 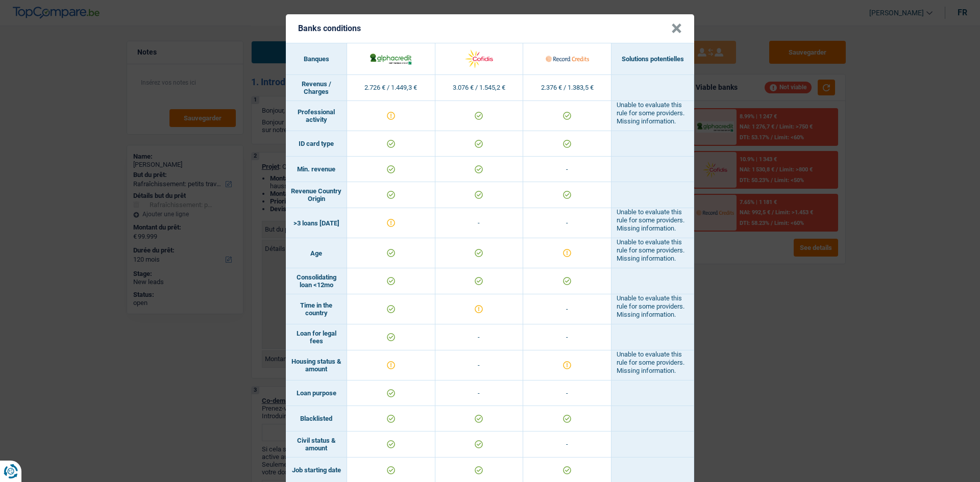 What do you see at coordinates (479, 88) in the screenshot?
I see `td: 3.076 € / 1.545,2 €` at bounding box center [479, 88].